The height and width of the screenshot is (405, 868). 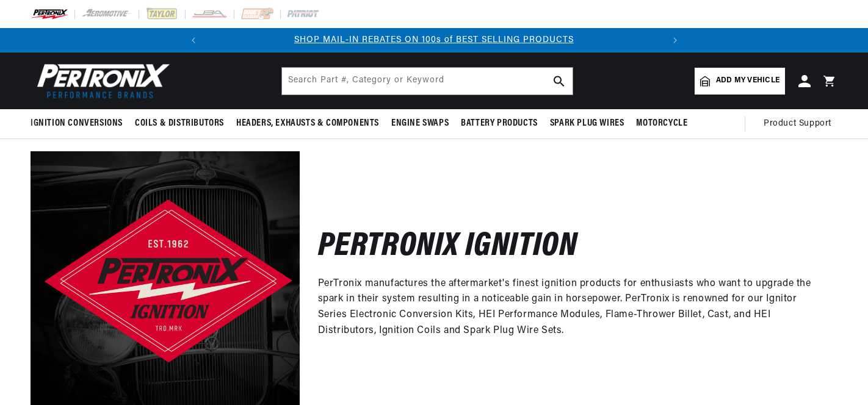 I want to click on summary: Product Support, so click(x=801, y=124).